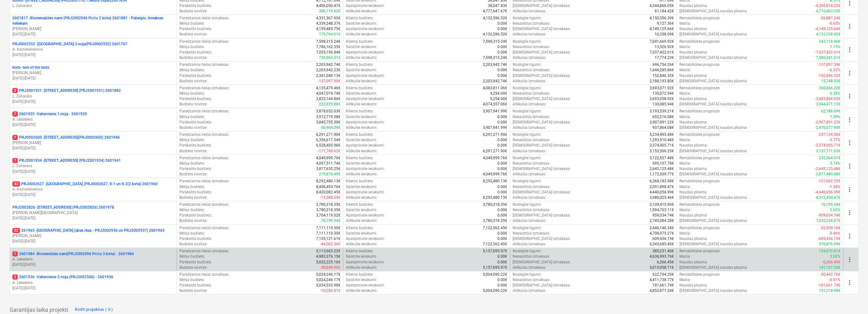  I want to click on p: 7,786,162.35€, so click(328, 47).